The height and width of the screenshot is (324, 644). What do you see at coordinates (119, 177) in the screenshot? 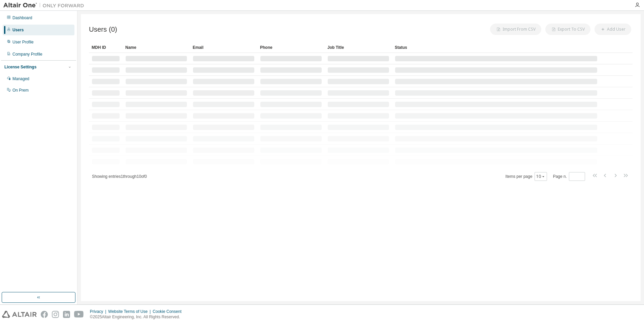
I see `span: Showing entries 1 through 10 of 0` at bounding box center [119, 177].